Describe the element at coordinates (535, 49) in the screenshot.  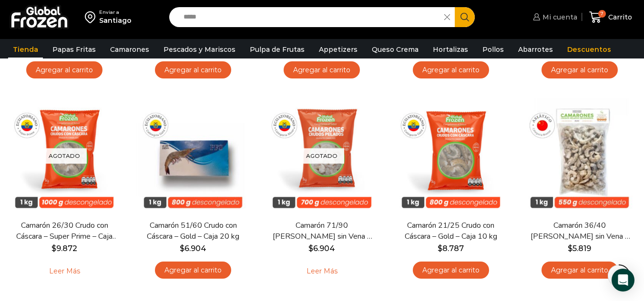
I see `a: Abarrotes` at that location.